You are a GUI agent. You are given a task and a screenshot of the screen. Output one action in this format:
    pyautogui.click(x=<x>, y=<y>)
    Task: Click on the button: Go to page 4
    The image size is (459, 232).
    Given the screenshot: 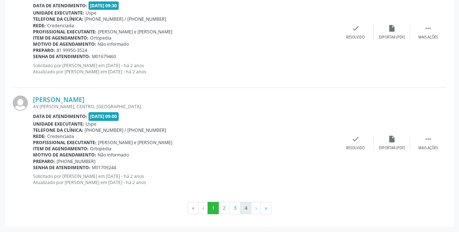 What is the action you would take?
    pyautogui.click(x=245, y=208)
    